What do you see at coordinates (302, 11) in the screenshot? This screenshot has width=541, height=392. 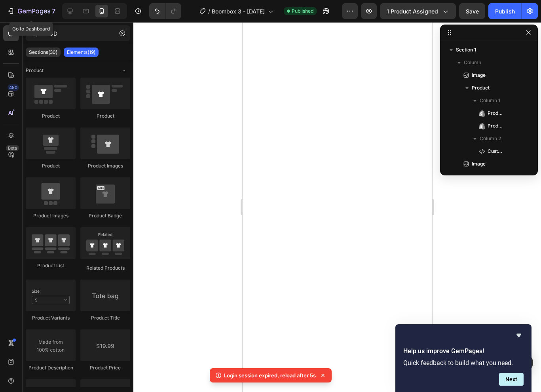 I see `span: Published` at bounding box center [302, 11].